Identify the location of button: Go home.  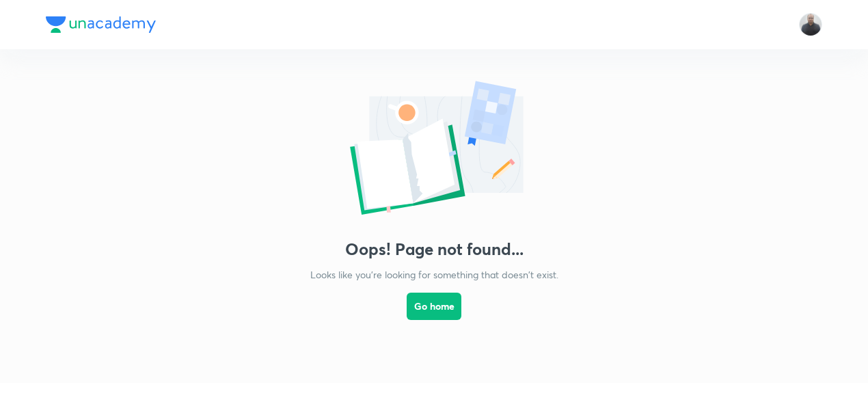
(434, 307).